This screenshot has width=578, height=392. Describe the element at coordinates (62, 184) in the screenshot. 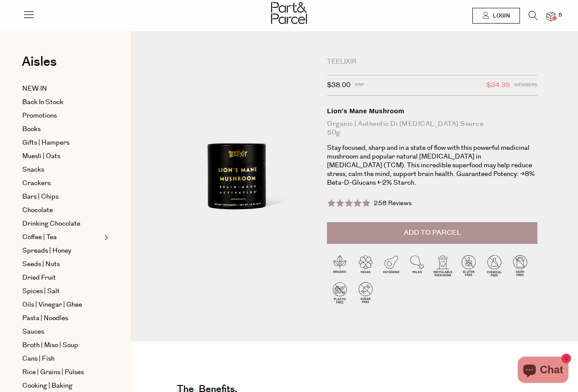

I see `a: Crackers` at that location.